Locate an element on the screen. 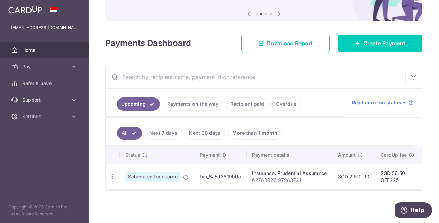 Image resolution: width=439 pixels, height=223 pixels. span: Help is located at coordinates (22, 8).